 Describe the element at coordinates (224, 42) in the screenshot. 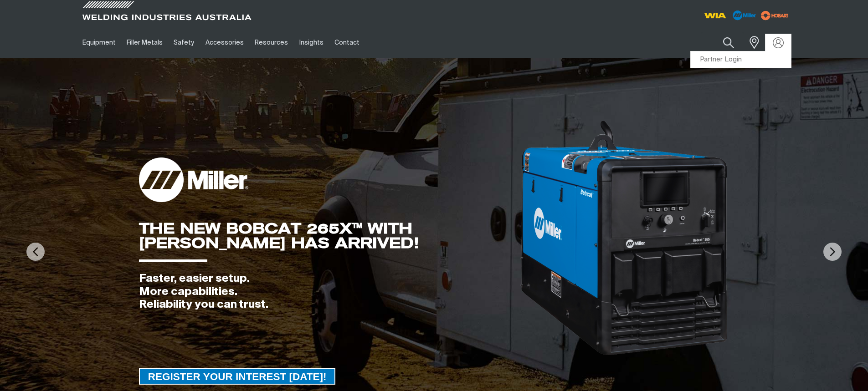

I see `a: Accessories` at that location.